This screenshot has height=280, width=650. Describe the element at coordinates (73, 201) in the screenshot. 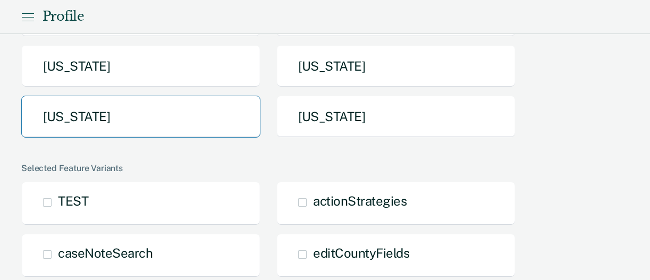

I see `span: TEST` at that location.